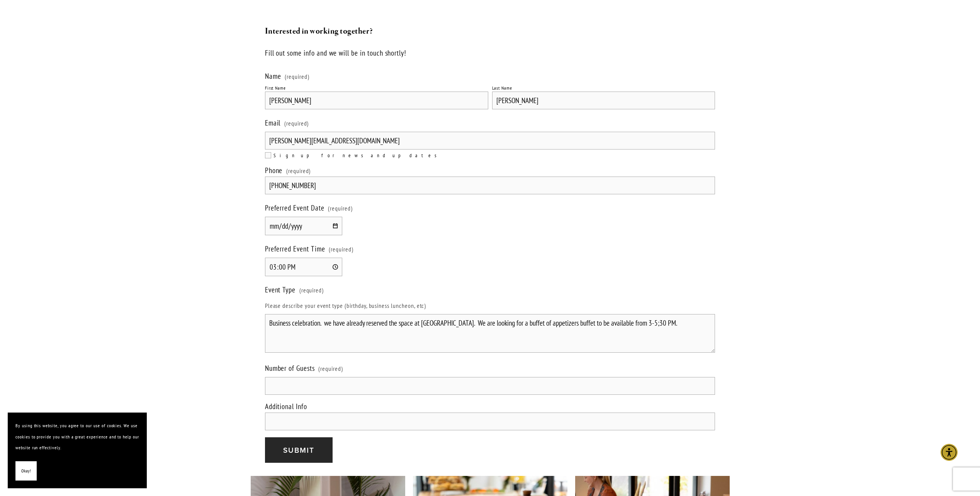 The width and height of the screenshot is (980, 496). What do you see at coordinates (273, 123) in the screenshot?
I see `span: Email` at bounding box center [273, 123].